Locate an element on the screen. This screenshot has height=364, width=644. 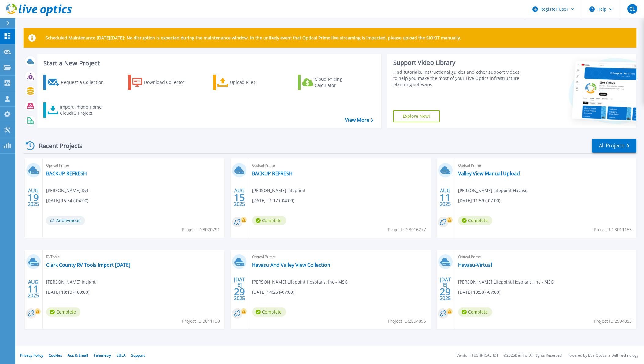
span: Anonymous is located at coordinates (65, 221).